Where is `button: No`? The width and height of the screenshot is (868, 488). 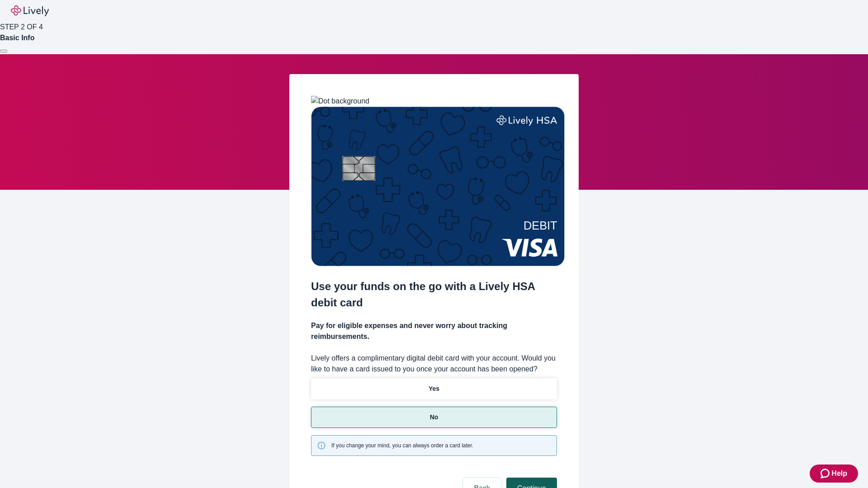 button: No is located at coordinates (434, 417).